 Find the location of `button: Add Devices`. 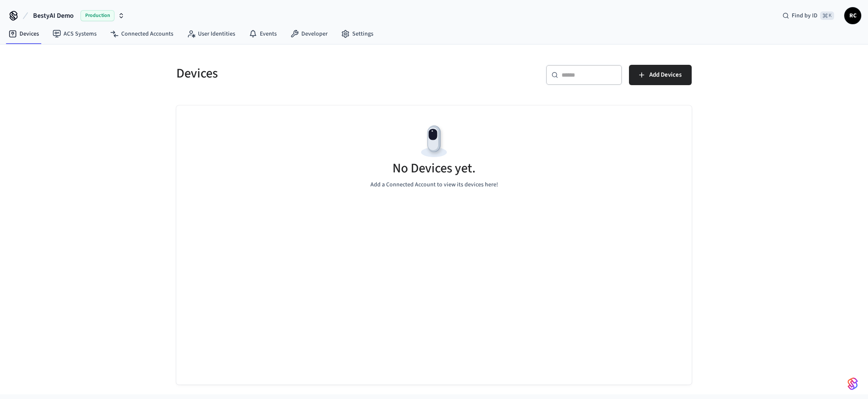

button: Add Devices is located at coordinates (660, 75).